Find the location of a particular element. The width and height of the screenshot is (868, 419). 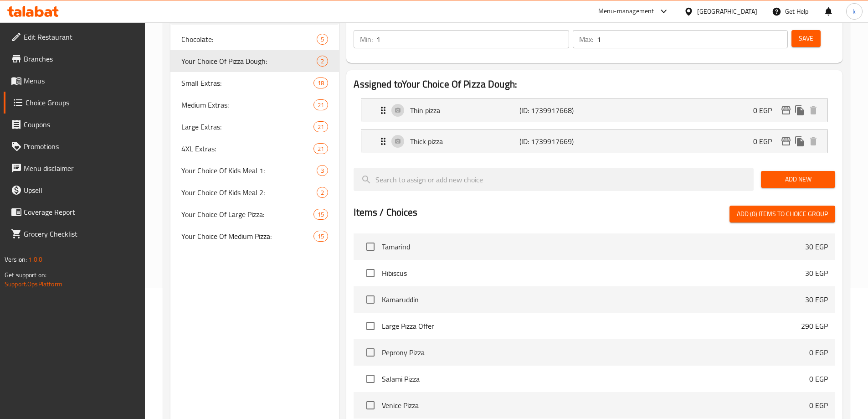

p: (ID: 1739917668) is located at coordinates (556, 110).